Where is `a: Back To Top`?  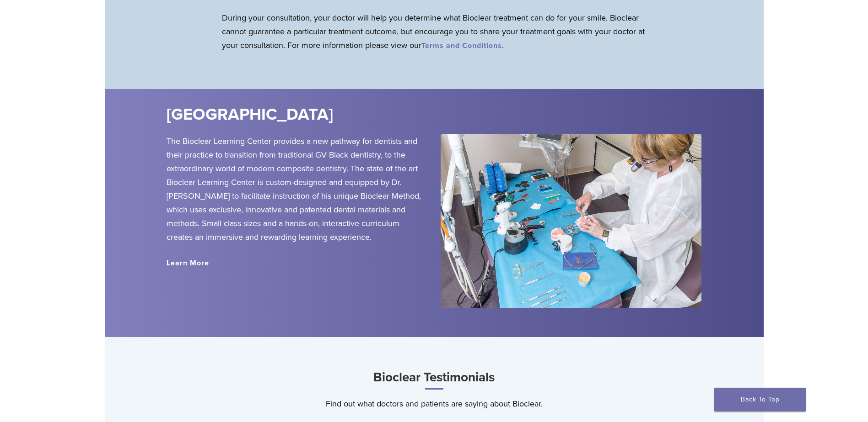 a: Back To Top is located at coordinates (760, 400).